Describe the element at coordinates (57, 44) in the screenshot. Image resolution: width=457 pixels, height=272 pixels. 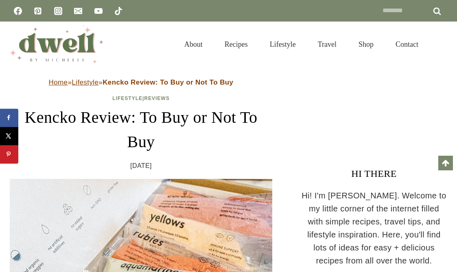
I see `img: DWELL by michelle` at that location.